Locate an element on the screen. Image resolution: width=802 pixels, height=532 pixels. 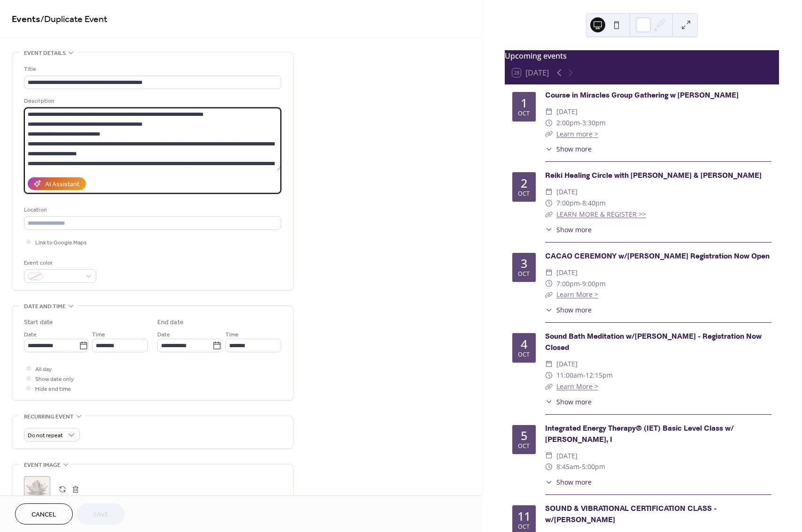
span: Recurring event is located at coordinates (49, 417).